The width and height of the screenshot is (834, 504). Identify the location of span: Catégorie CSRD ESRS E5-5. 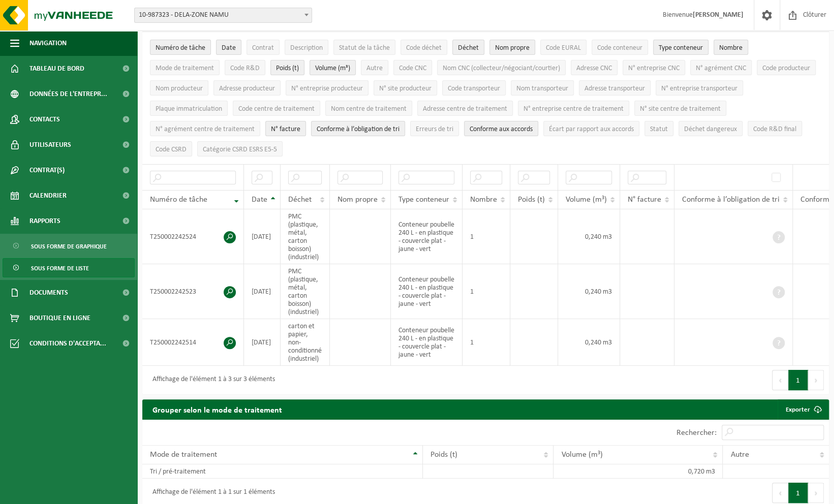
(239, 150).